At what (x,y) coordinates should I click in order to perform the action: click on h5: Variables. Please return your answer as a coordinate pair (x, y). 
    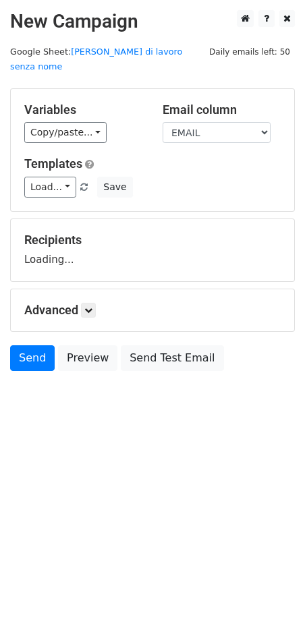
    Looking at the image, I should click on (83, 110).